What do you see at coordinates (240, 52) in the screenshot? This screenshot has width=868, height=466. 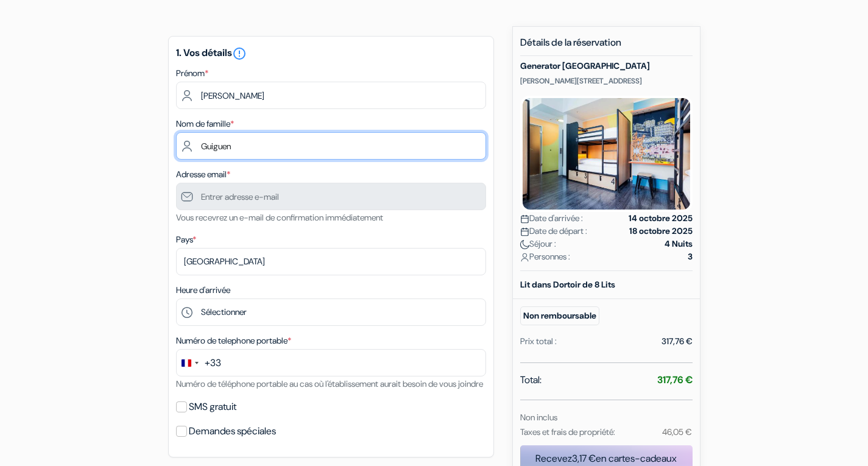 I see `a: error_outline` at bounding box center [240, 52].